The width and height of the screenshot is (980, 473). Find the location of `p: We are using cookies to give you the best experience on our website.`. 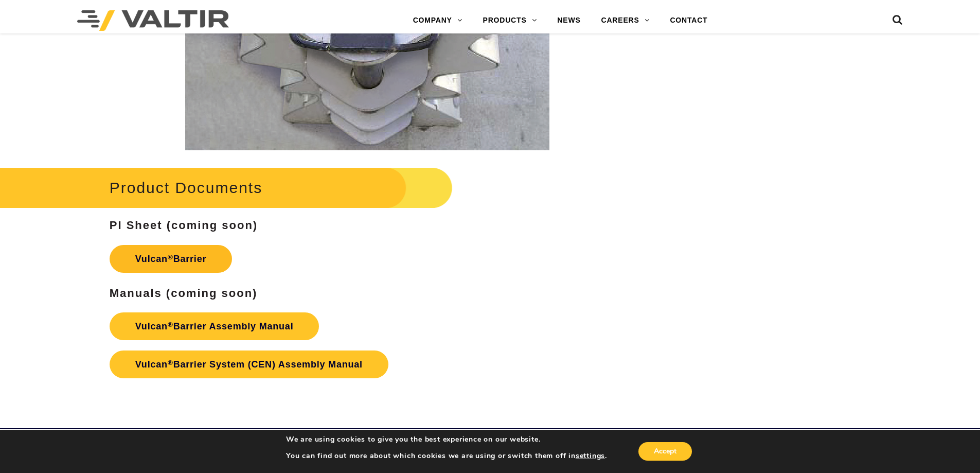

p: We are using cookies to give you the best experience on our website. is located at coordinates (446, 440).